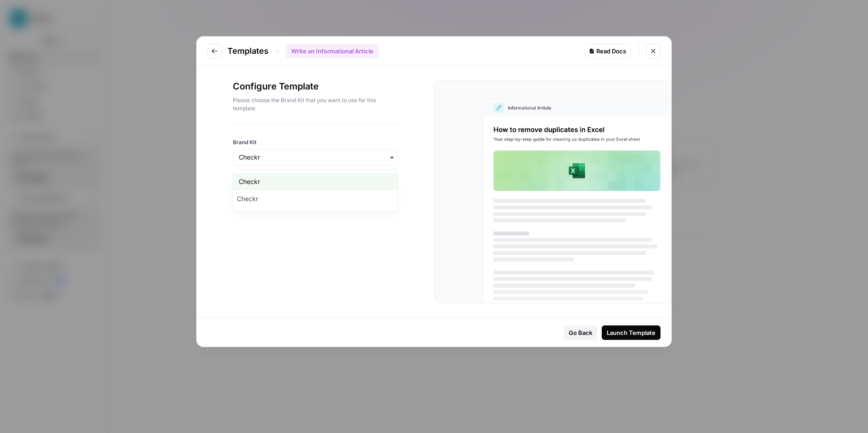 The width and height of the screenshot is (868, 433). I want to click on p: Please choose the Brand Kit that you want to use for this template, so click(315, 104).